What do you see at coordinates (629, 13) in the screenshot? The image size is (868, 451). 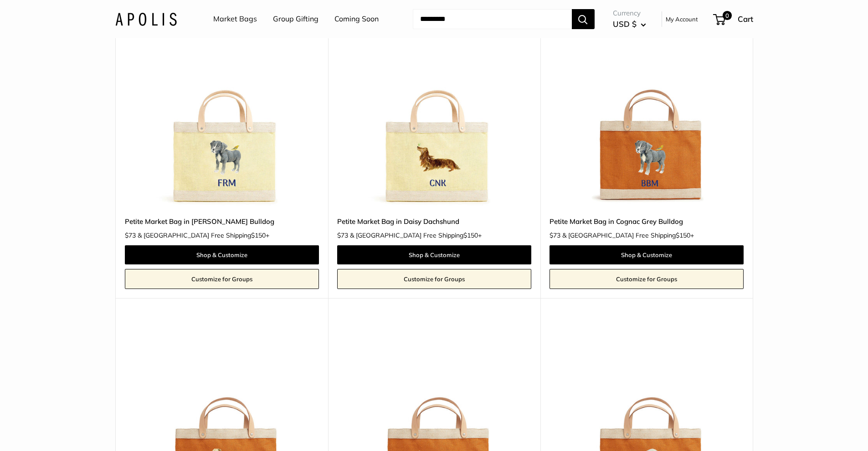 I see `span: Currency` at bounding box center [629, 13].